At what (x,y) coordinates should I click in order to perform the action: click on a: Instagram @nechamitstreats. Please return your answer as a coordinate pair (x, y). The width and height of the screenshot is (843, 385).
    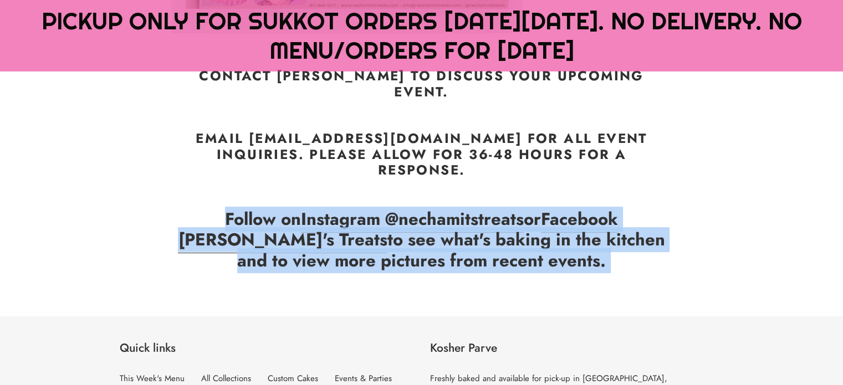
    Looking at the image, I should click on (412, 220).